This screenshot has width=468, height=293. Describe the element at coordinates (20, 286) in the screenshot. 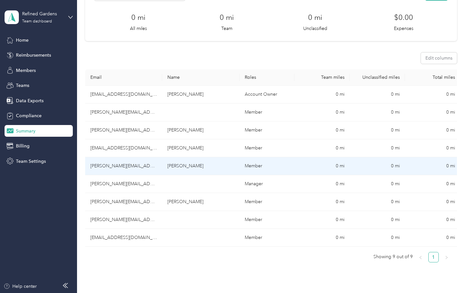

I see `button: Help center` at that location.